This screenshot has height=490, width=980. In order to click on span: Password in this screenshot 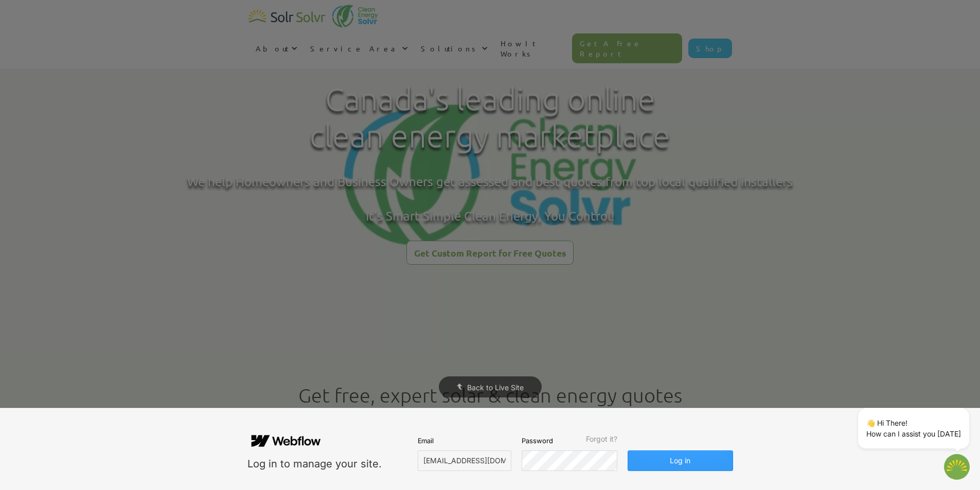, I will do `click(537, 441)`.